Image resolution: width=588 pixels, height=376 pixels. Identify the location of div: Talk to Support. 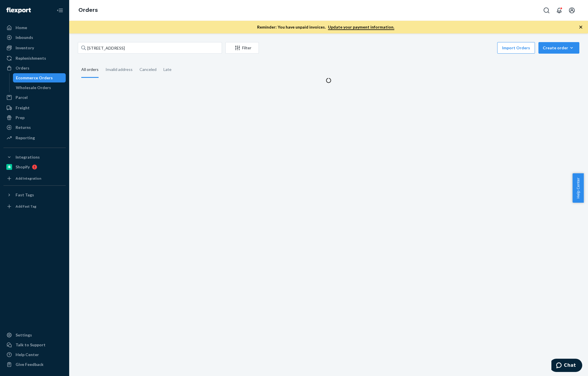
(31, 345).